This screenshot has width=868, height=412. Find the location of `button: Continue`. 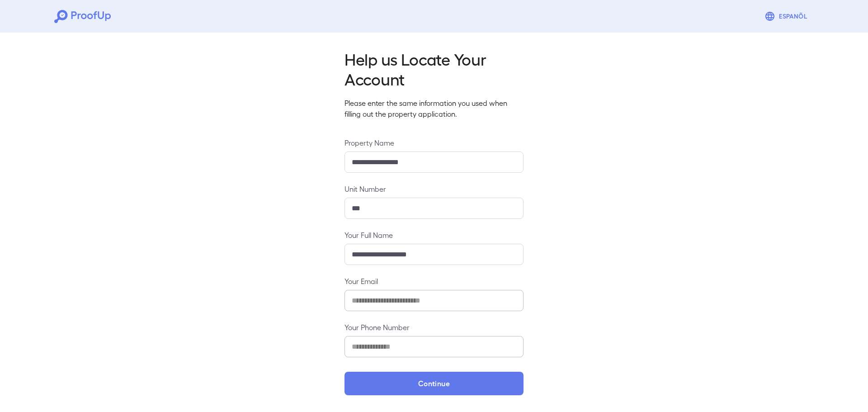

button: Continue is located at coordinates (434, 383).